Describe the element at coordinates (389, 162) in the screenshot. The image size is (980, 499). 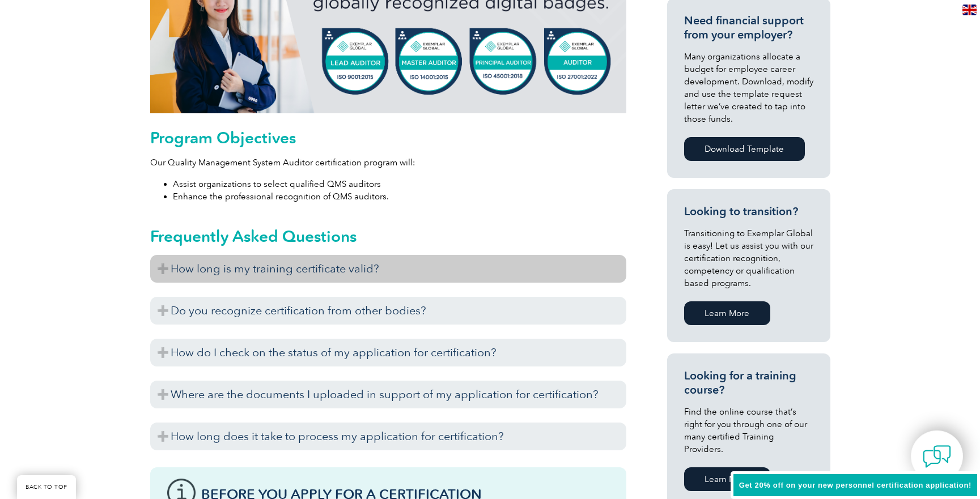
I see `p: Our Quality Management System Auditor certification program will:` at that location.